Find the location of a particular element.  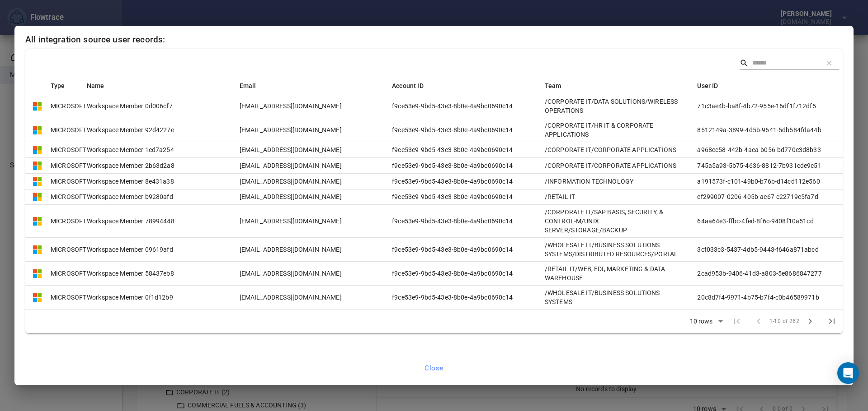

span: Previous Page is located at coordinates (759, 322).